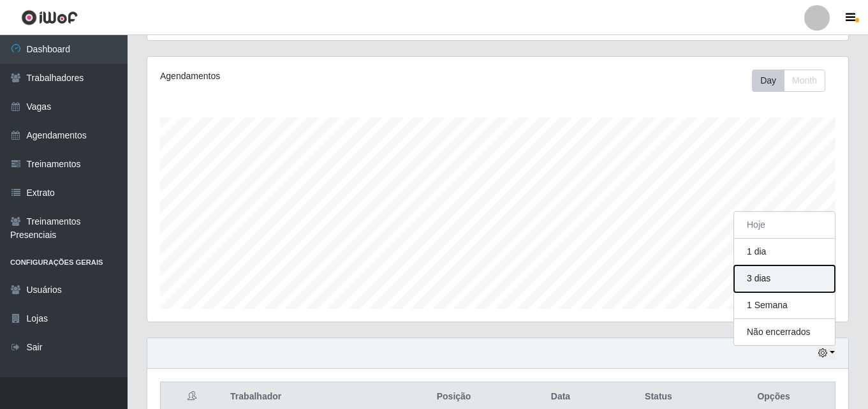  What do you see at coordinates (784, 252) in the screenshot?
I see `button: 1 dia` at bounding box center [784, 252].